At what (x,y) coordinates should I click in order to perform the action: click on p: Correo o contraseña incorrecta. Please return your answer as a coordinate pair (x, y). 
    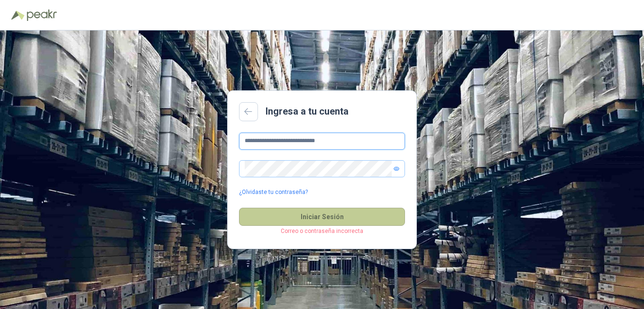
    Looking at the image, I should click on (322, 231).